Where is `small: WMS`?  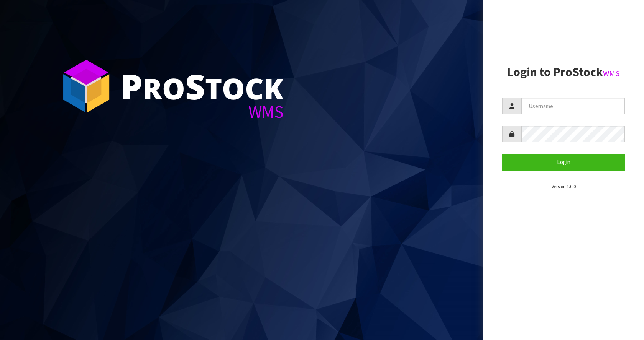 small: WMS is located at coordinates (611, 73).